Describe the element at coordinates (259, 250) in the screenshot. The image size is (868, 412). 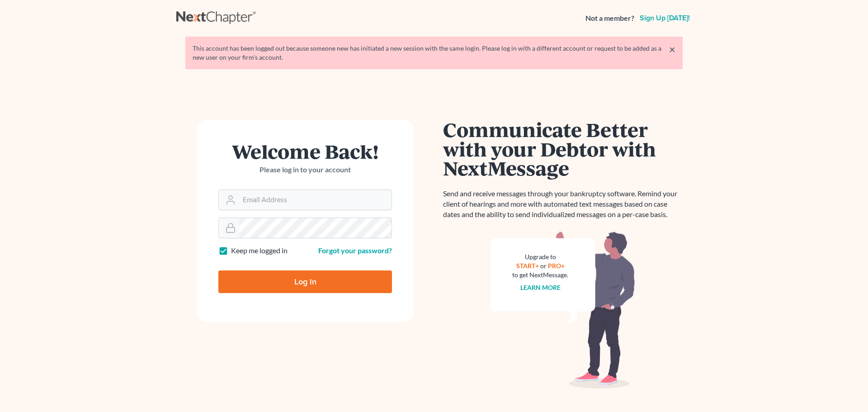
I see `label: Keep me logged in` at that location.